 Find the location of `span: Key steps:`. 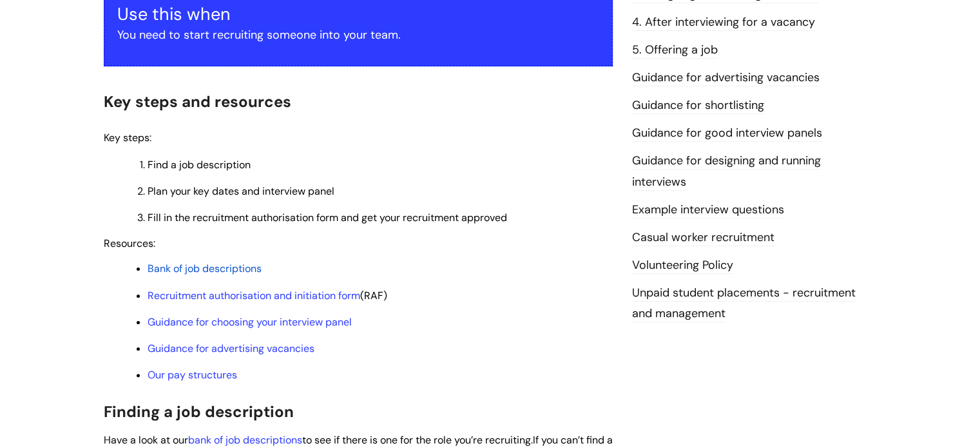

span: Key steps: is located at coordinates (127, 137).